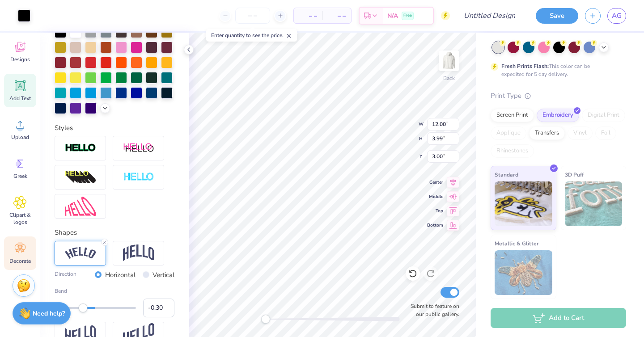 The width and height of the screenshot is (644, 337). What do you see at coordinates (512, 115) in the screenshot?
I see `div: Screen Print` at bounding box center [512, 115].